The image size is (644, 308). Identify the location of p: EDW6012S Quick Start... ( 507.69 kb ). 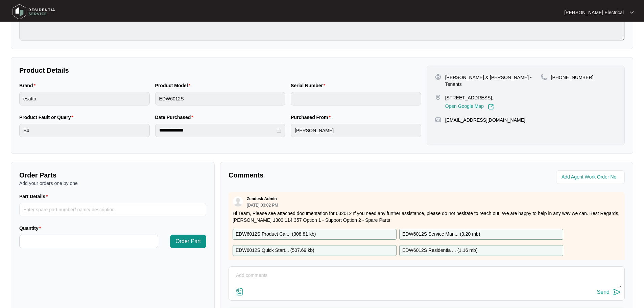
(275, 250).